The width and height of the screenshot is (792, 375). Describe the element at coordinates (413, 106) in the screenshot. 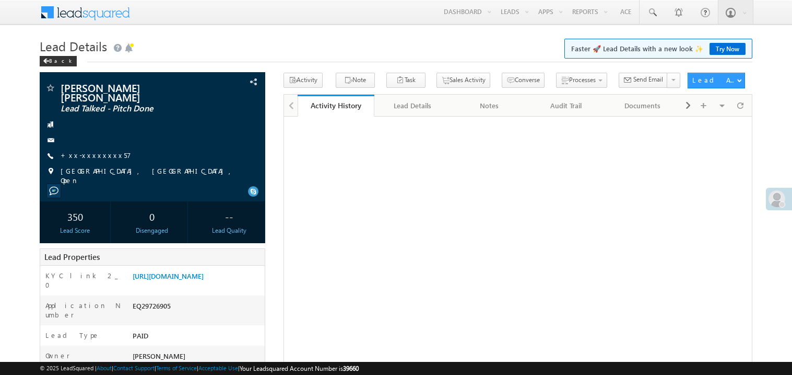

I see `a: Lead Details` at that location.